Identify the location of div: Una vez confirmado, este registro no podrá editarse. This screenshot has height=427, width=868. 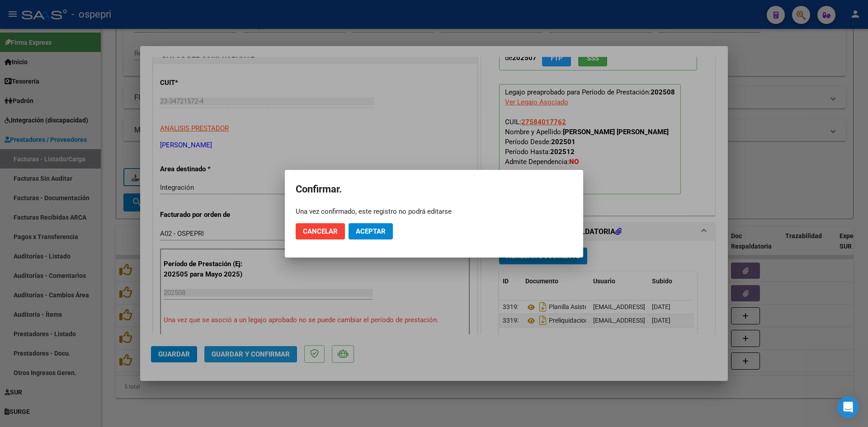
(434, 211).